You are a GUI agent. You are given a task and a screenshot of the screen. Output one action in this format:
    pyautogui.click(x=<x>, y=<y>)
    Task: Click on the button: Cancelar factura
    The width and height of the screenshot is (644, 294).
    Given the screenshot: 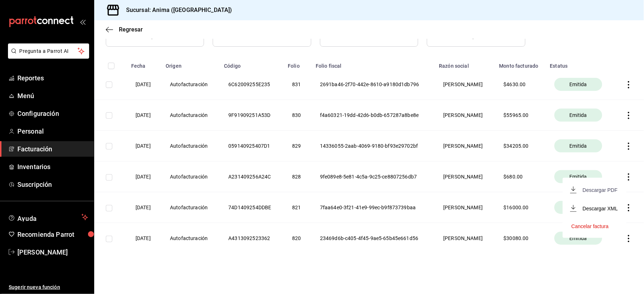 What is the action you would take?
    pyautogui.click(x=590, y=226)
    